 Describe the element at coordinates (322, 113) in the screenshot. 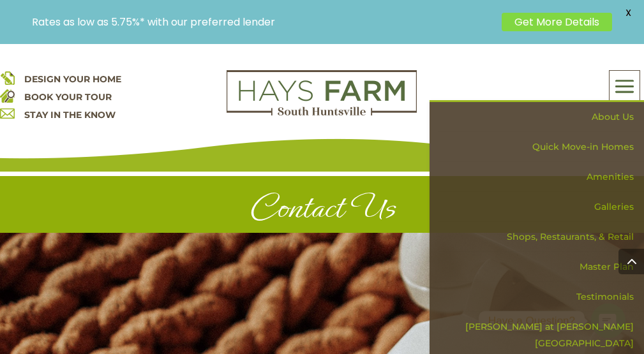

I see `a: hays farm homes huntsville development` at that location.